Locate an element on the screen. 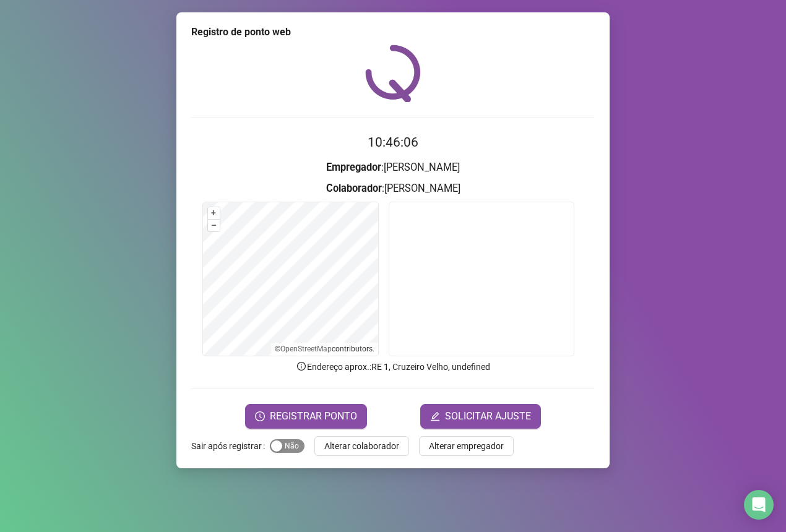 This screenshot has width=786, height=532. img: QRPoint is located at coordinates (393, 73).